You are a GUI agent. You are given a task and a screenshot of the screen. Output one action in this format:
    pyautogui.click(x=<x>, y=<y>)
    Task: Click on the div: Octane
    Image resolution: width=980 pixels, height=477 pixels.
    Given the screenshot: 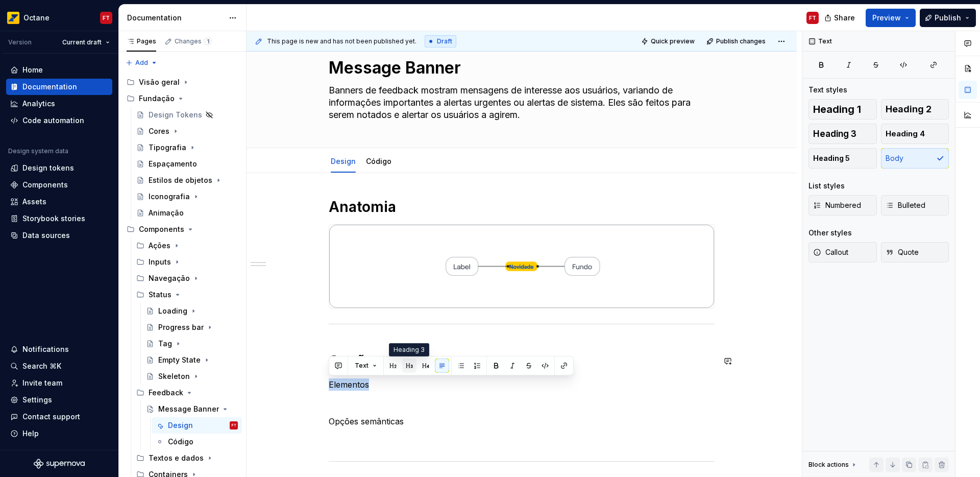 What is the action you would take?
    pyautogui.click(x=36, y=18)
    